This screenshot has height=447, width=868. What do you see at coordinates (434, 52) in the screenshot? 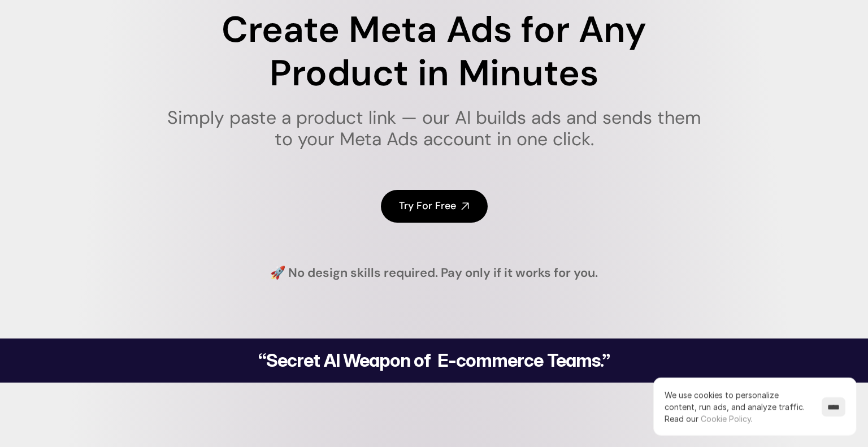
I see `h1: Create Meta Ads for Any Product in Minutes` at bounding box center [434, 52].